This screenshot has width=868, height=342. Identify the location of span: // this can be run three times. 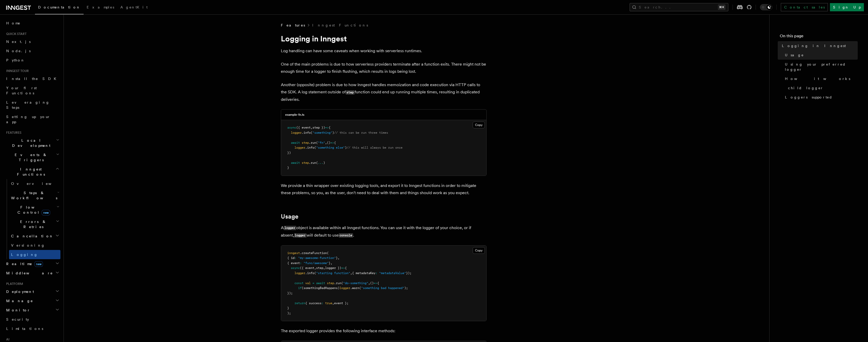
(361, 133).